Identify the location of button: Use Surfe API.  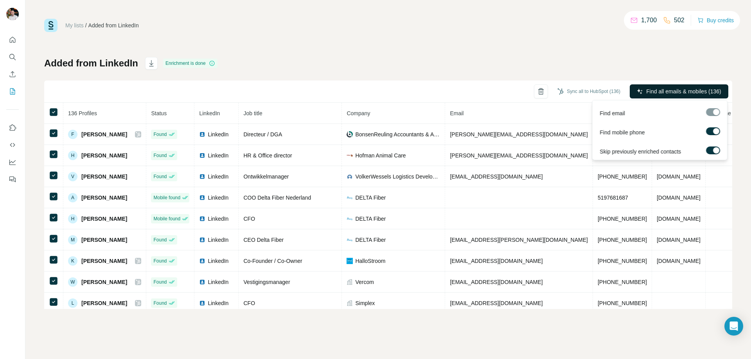
(13, 145).